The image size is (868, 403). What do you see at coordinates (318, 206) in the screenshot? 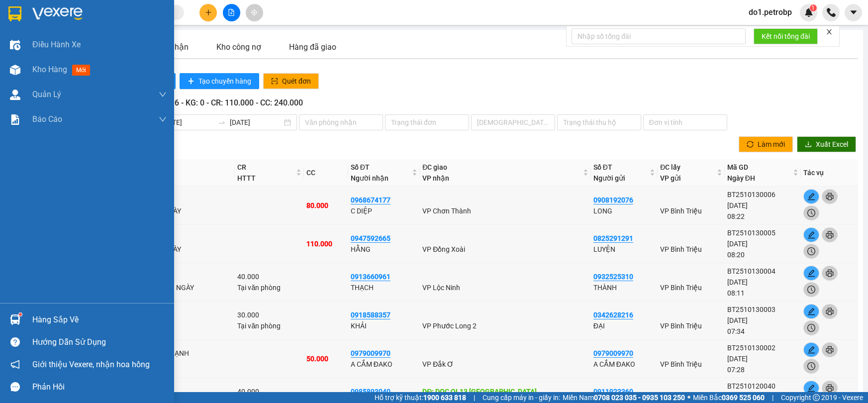
I see `span: 80.000` at bounding box center [318, 206].